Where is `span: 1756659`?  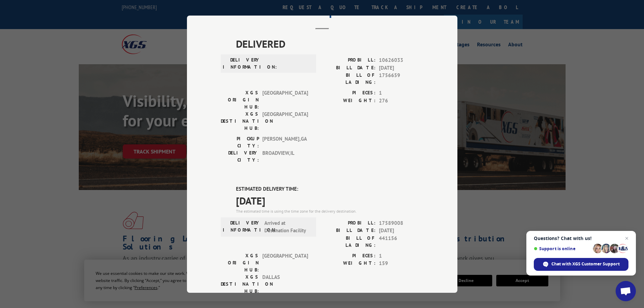
span: 1756659 is located at coordinates (401, 79).